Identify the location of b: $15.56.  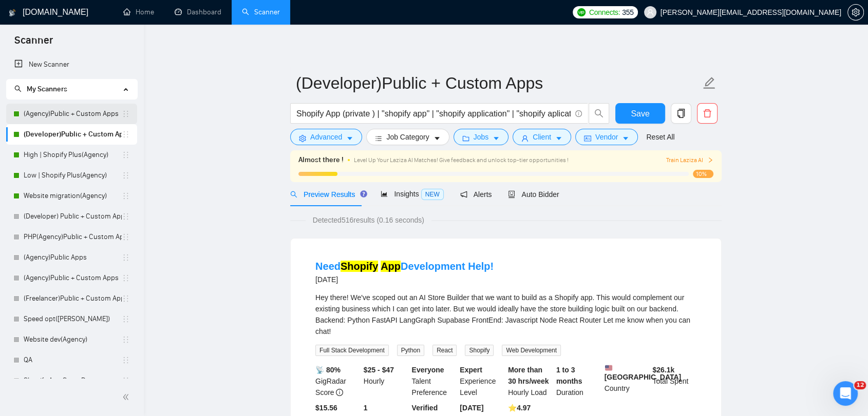
(326, 408).